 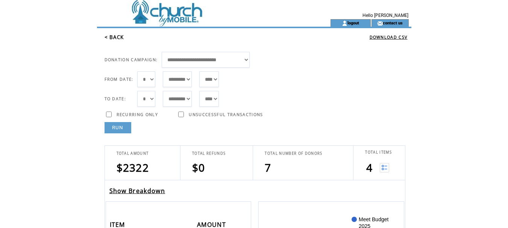 I want to click on span: $0, so click(x=198, y=168).